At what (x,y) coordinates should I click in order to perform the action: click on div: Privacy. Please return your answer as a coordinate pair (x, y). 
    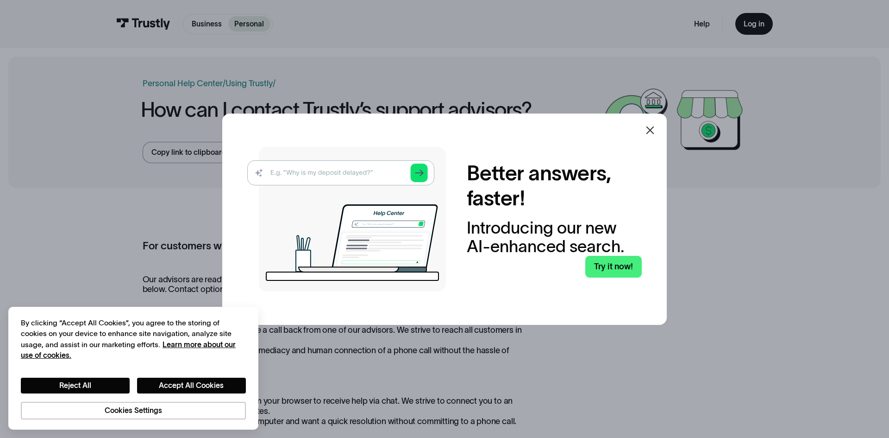
    Looking at the image, I should click on (133, 368).